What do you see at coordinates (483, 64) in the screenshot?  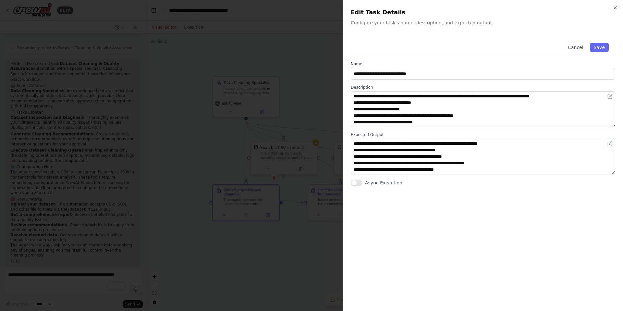 I see `label: Name` at bounding box center [483, 64].